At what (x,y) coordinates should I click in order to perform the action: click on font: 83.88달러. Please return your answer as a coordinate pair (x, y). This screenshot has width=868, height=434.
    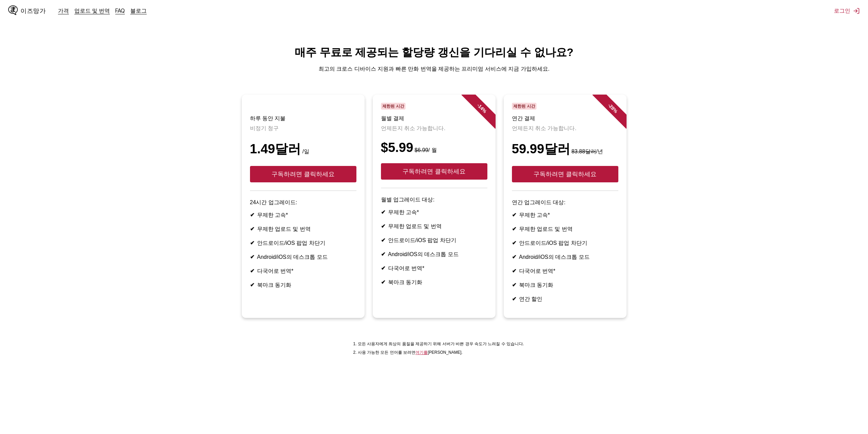
    Looking at the image, I should click on (584, 151).